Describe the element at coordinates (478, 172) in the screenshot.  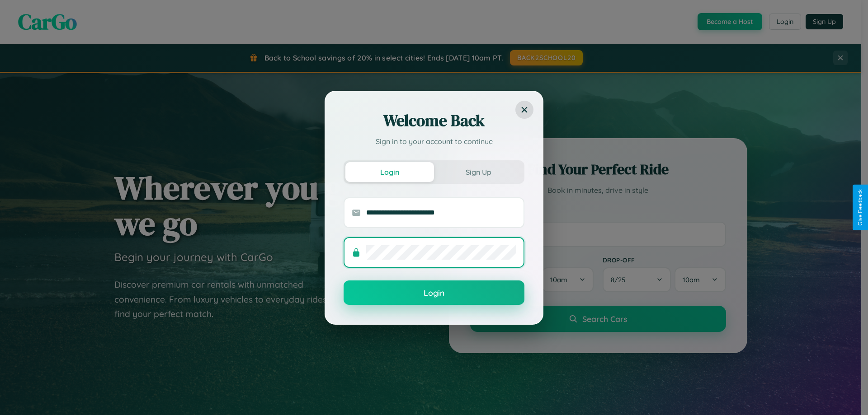
I see `button: Sign Up` at that location.